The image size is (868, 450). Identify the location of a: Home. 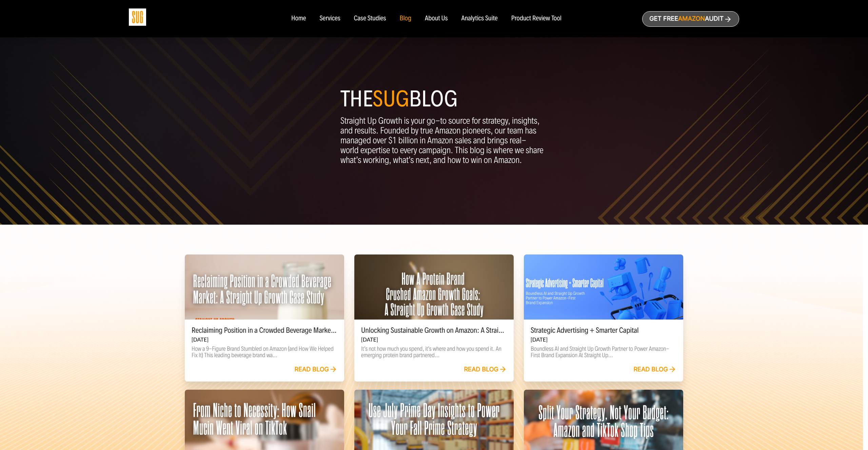
(298, 19).